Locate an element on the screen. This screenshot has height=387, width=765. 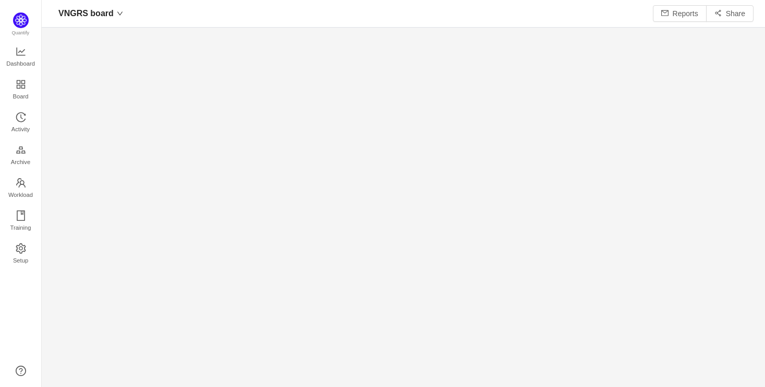
span: Board is located at coordinates (21, 96).